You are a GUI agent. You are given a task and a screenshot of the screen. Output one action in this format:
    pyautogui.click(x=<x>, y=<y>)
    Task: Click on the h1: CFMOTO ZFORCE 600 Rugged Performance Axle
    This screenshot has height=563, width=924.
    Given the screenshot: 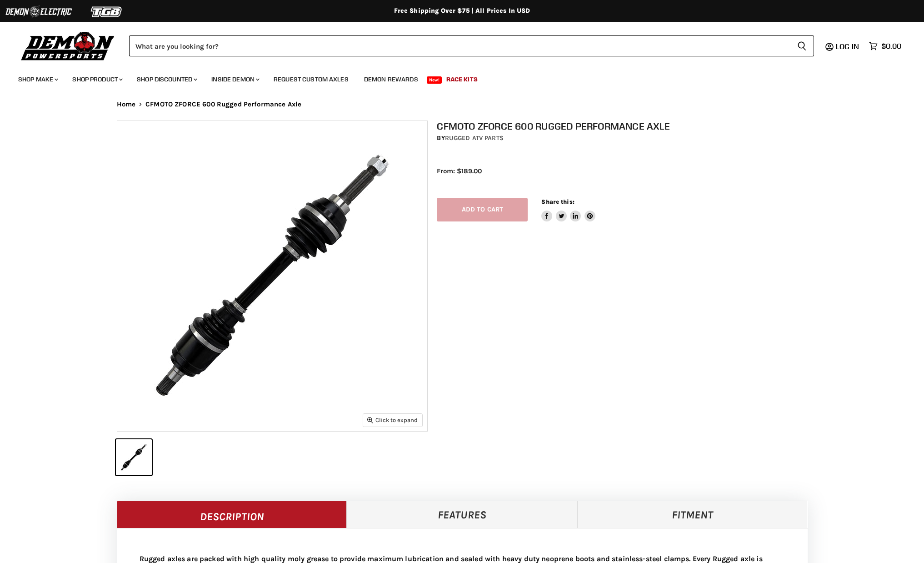 What is the action you would take?
    pyautogui.click(x=626, y=125)
    